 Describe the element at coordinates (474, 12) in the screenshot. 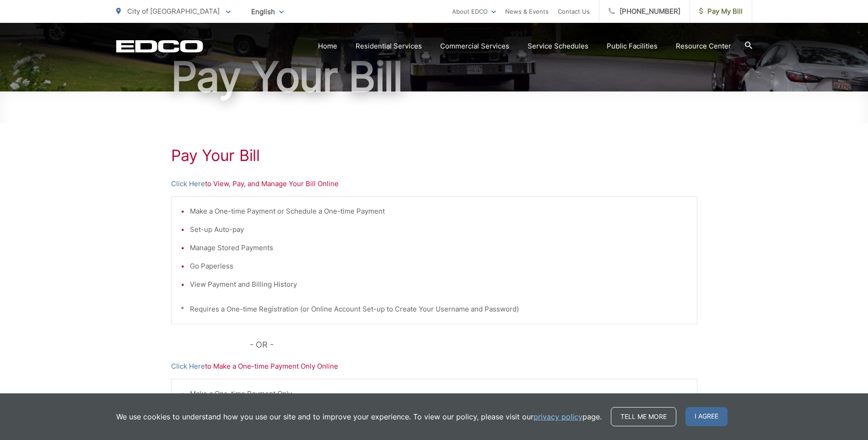

I see `a: About EDCO` at that location.